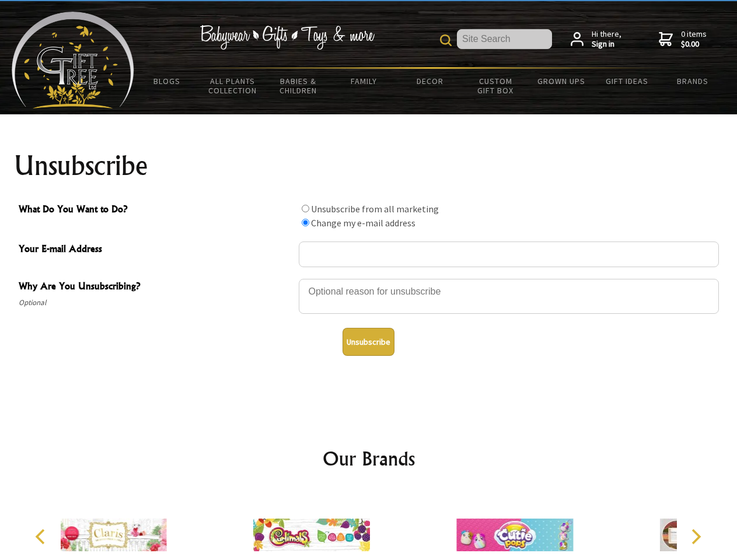  Describe the element at coordinates (683, 39) in the screenshot. I see `a: 0 items$0.00` at that location.